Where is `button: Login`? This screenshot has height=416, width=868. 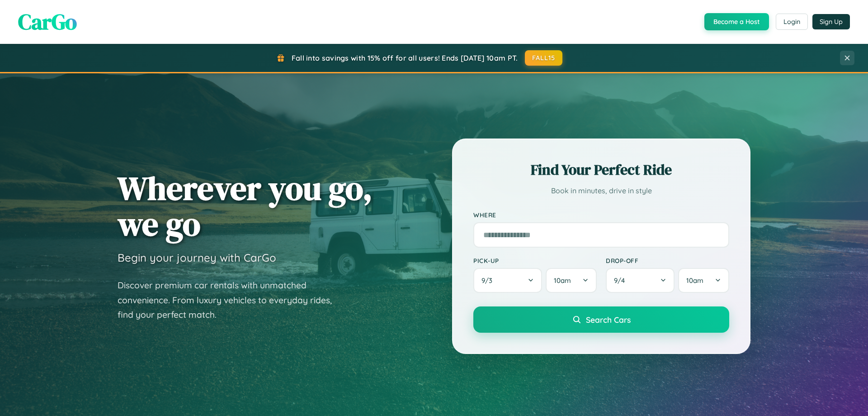
button: Login is located at coordinates (792, 22).